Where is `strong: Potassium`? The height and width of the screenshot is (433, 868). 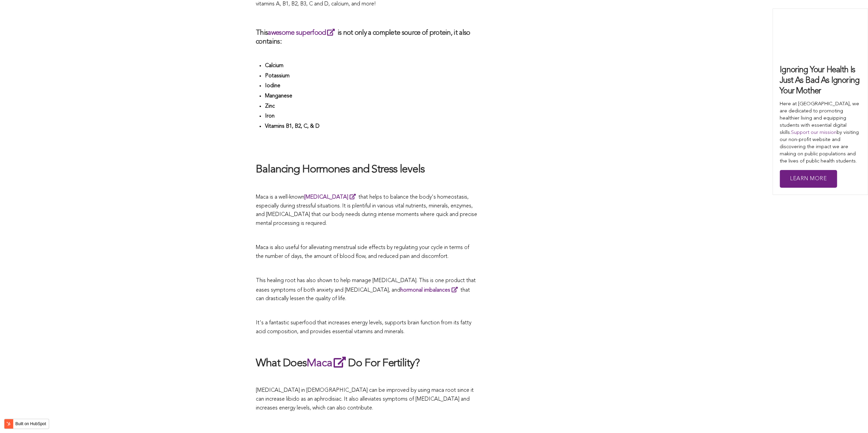 strong: Potassium is located at coordinates (277, 76).